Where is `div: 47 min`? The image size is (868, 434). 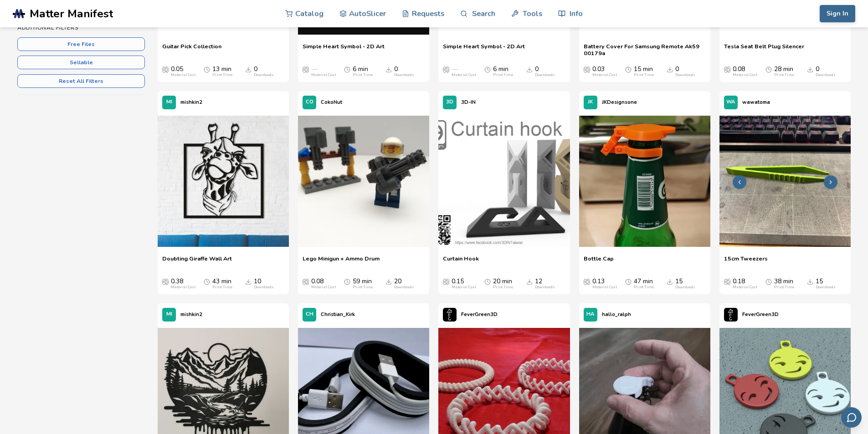
div: 47 min is located at coordinates (643, 284).